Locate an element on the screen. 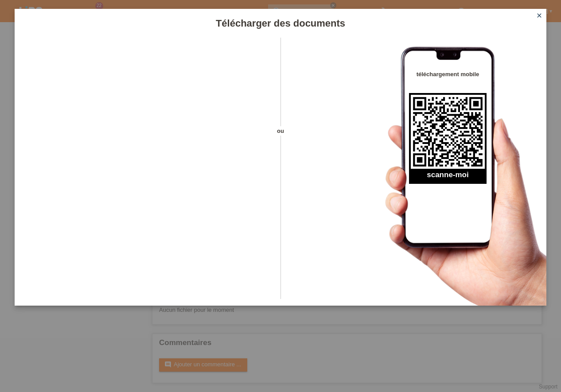  h4: téléchargement mobile is located at coordinates (447, 74).